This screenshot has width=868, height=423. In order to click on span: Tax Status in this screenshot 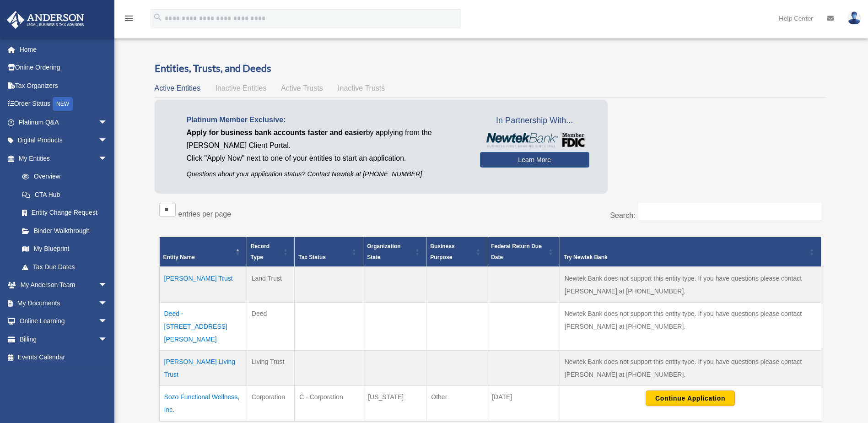, I will do `click(312, 257)`.